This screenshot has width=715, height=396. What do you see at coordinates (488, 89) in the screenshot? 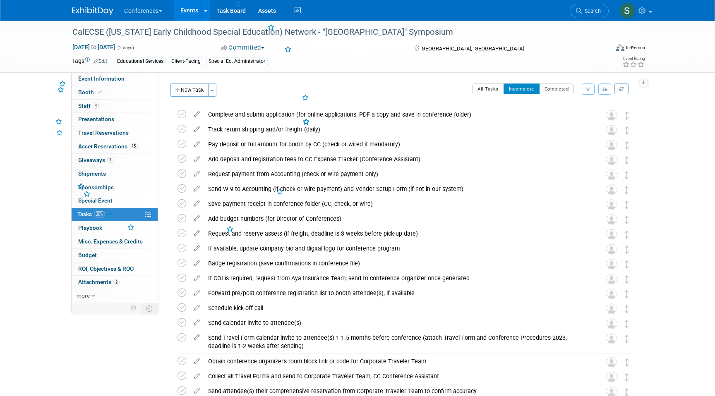
I see `button: All Tasks` at bounding box center [488, 89].